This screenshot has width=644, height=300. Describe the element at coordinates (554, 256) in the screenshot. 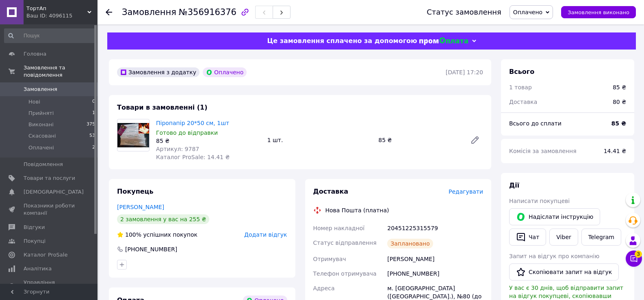

I see `span: Запит на відгук про компанію` at that location.